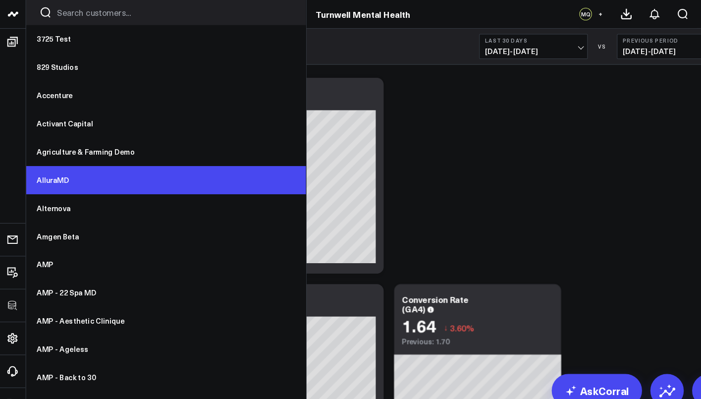  Describe the element at coordinates (158, 305) in the screenshot. I see `a: AMP - Aesthetic Clinique` at that location.